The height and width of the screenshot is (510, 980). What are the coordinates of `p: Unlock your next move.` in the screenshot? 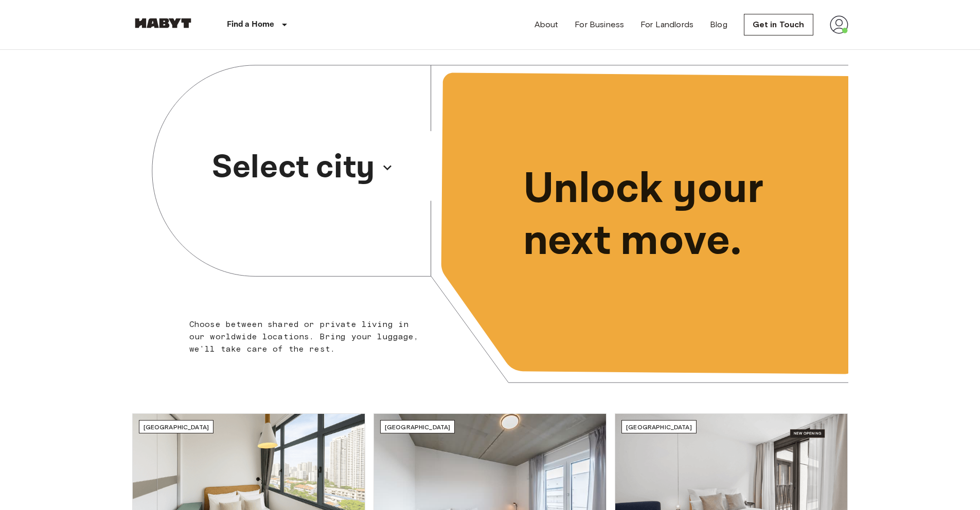 It's located at (677, 215).